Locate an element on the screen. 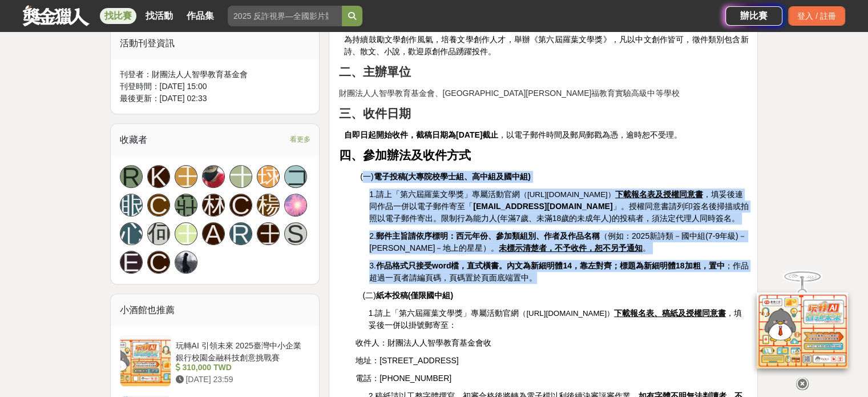  strong: 紙本投稿(僅限國中組) is located at coordinates (414, 295).